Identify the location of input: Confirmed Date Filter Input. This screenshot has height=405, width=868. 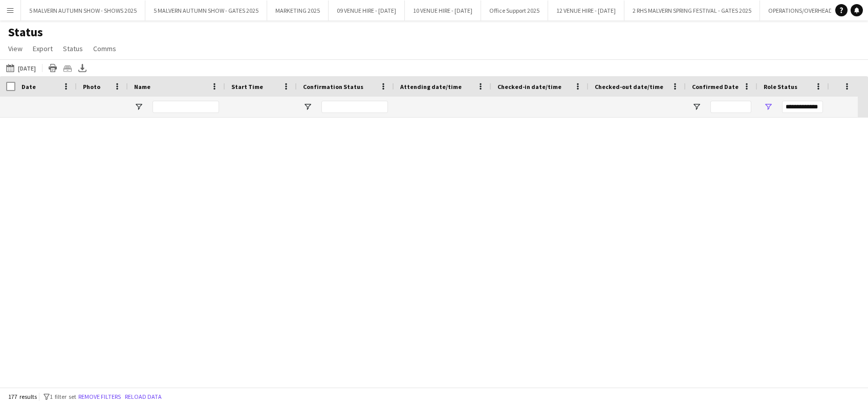
(731, 107).